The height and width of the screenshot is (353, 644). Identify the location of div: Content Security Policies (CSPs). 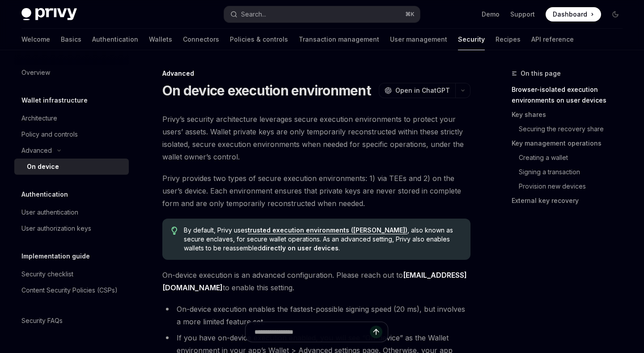
(69, 290).